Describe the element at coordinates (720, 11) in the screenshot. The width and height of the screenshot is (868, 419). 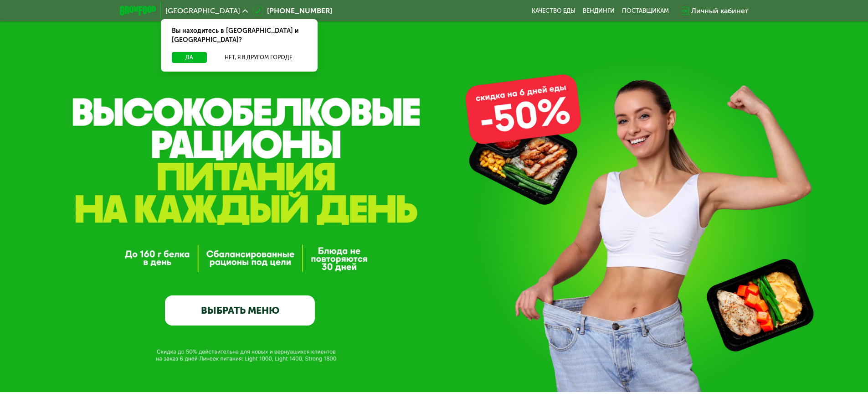
I see `div: Личный кабинет` at that location.